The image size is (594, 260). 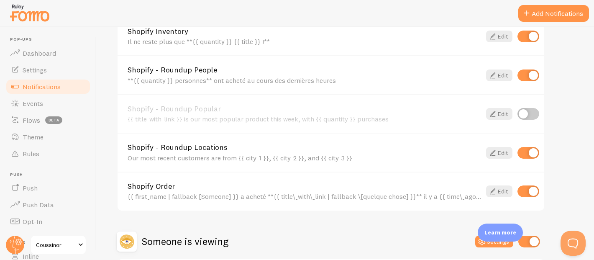 What do you see at coordinates (304, 147) in the screenshot?
I see `a: Shopify - Roundup Locations` at bounding box center [304, 147].